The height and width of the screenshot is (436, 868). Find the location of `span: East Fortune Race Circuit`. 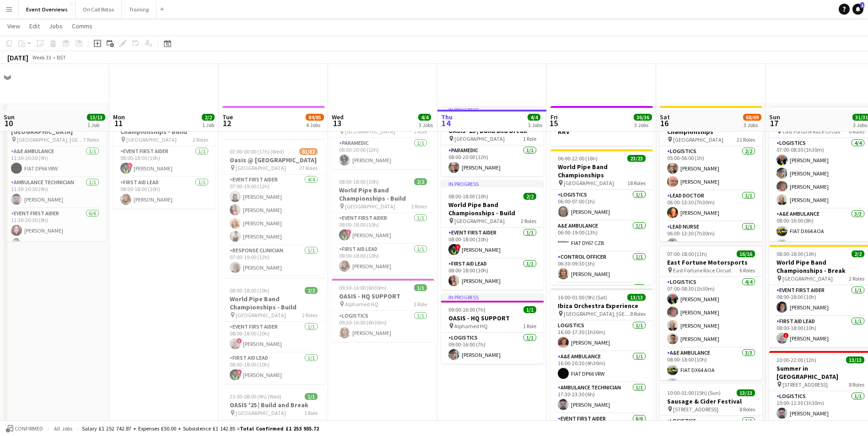

span: East Fortune Race Circuit is located at coordinates (702, 270).